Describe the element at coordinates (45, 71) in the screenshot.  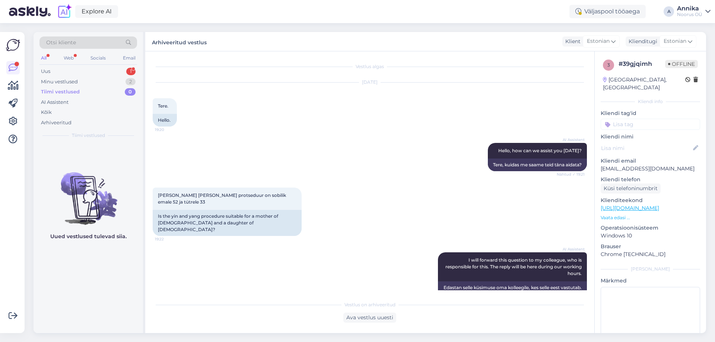
I see `div: Uus` at that location.